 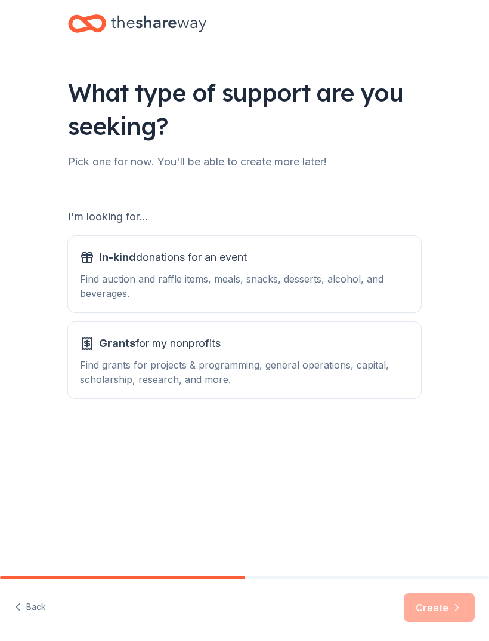 What do you see at coordinates (245, 109) in the screenshot?
I see `div: What type of support are you seeking?` at bounding box center [245, 109].